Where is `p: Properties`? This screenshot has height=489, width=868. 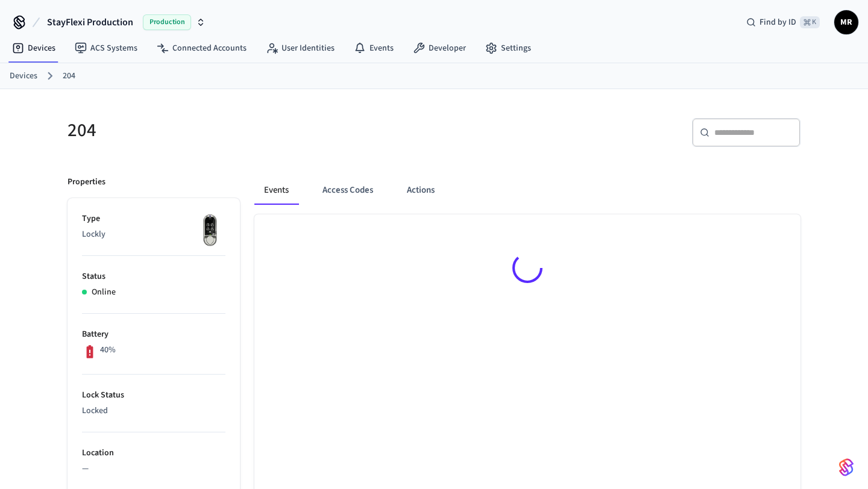
p: Properties is located at coordinates (86, 182).